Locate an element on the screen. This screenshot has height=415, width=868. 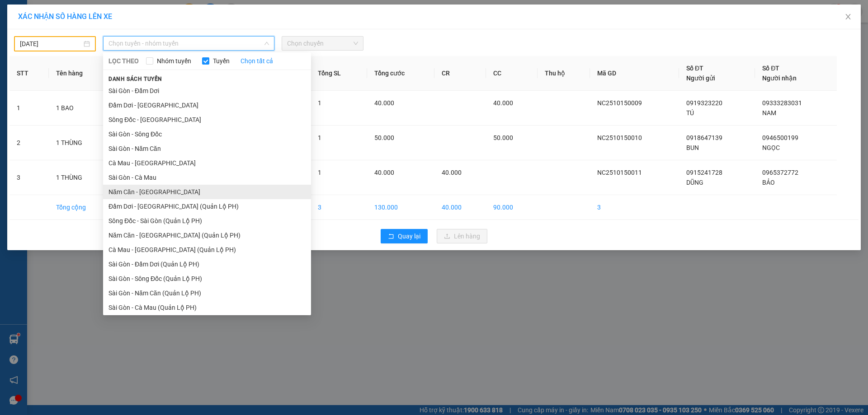
span: Tuyến is located at coordinates (221, 61).